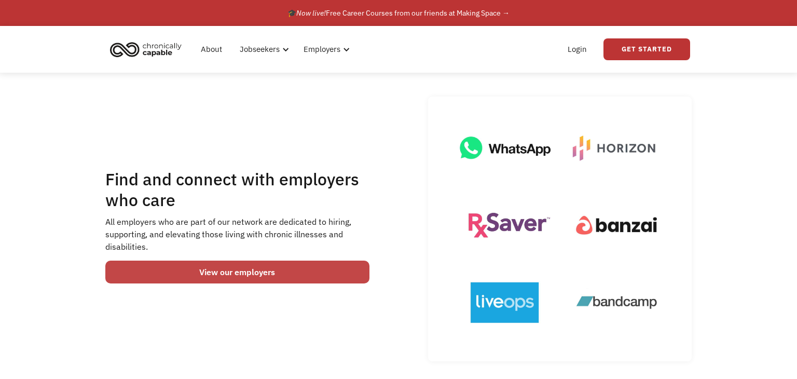 The width and height of the screenshot is (797, 379). I want to click on a: Get Started, so click(646, 49).